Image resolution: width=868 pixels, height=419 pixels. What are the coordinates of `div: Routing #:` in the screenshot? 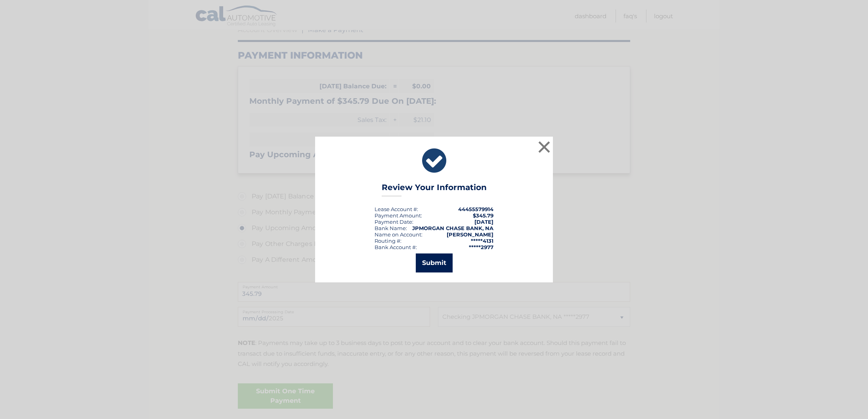 It's located at (388, 241).